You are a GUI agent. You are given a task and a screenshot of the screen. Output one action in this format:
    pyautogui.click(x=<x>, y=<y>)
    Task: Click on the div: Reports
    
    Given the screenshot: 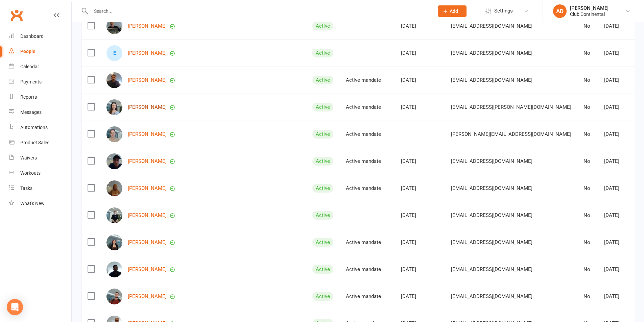 What is the action you would take?
    pyautogui.click(x=28, y=97)
    